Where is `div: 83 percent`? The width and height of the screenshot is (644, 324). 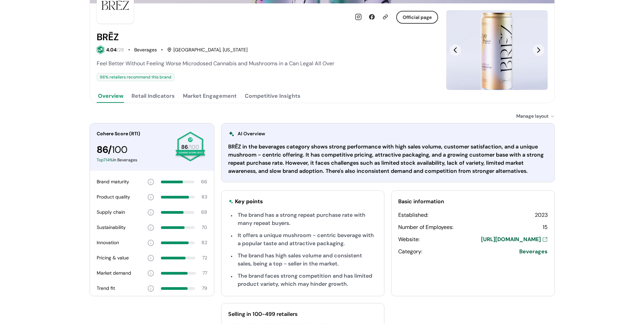
div: 83 percent is located at coordinates (178, 197).